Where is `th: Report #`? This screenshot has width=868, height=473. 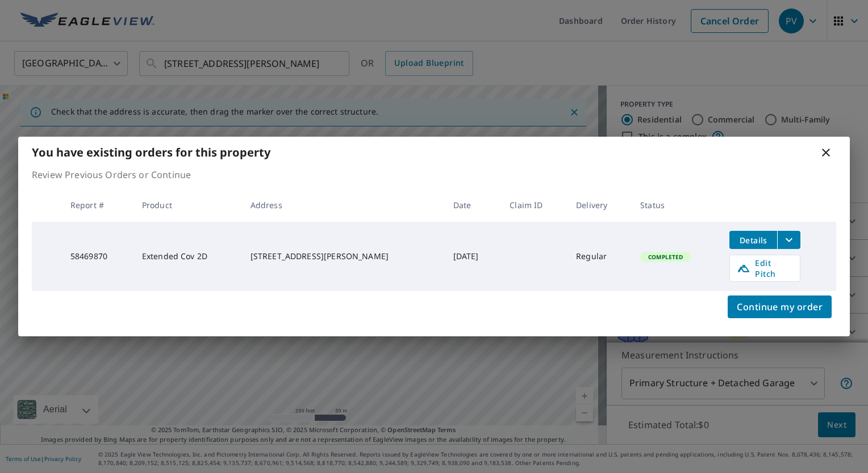 th: Report # is located at coordinates (97, 205).